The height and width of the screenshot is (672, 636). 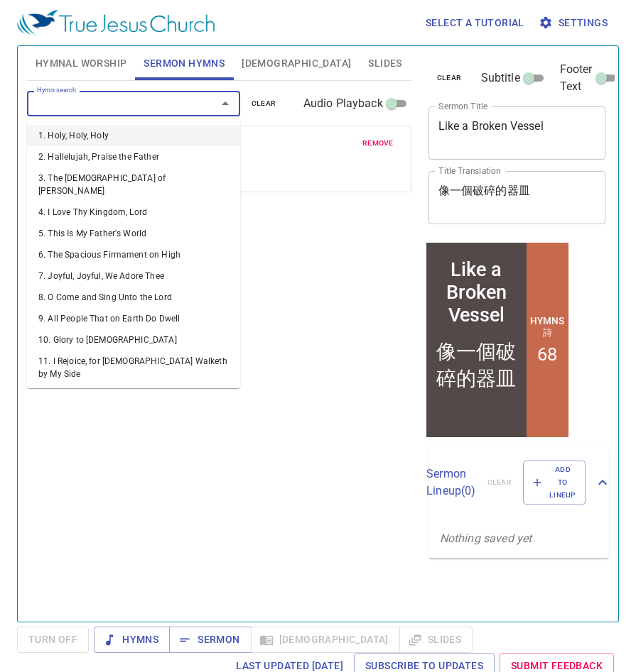 I want to click on textarea: 像一個破碎的器皿, so click(x=517, y=197).